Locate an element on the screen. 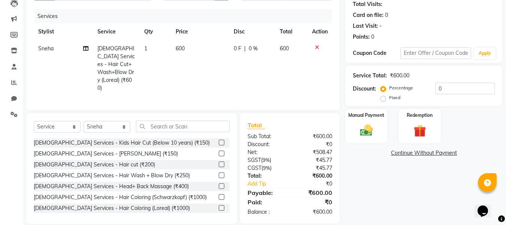 Image resolution: width=506 pixels, height=225 pixels. span: Total is located at coordinates (256, 125).